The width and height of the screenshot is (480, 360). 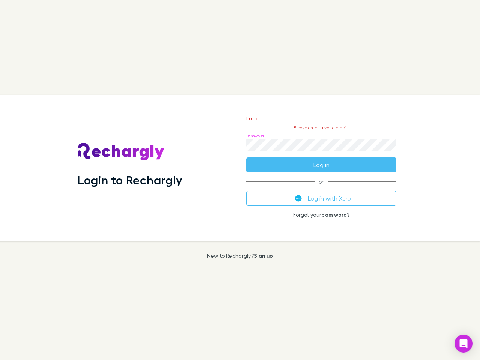 I want to click on a: Sign up, so click(x=263, y=255).